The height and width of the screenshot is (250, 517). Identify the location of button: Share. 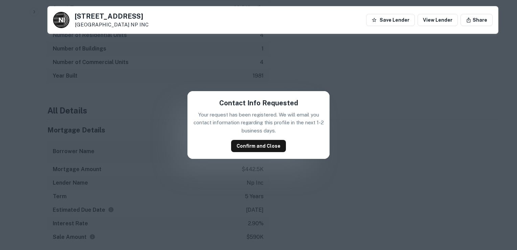
(476, 20).